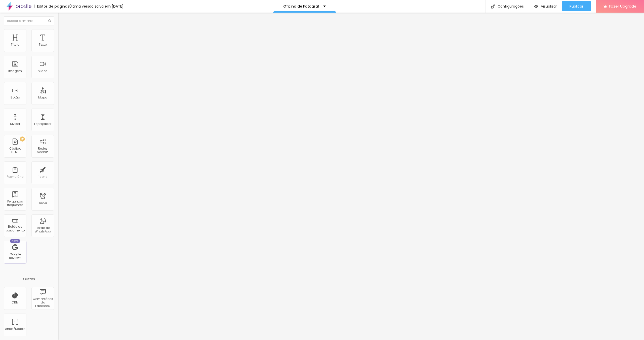 Image resolution: width=644 pixels, height=340 pixels. What do you see at coordinates (15, 203) in the screenshot?
I see `div: Perguntas frequentes` at bounding box center [15, 203].